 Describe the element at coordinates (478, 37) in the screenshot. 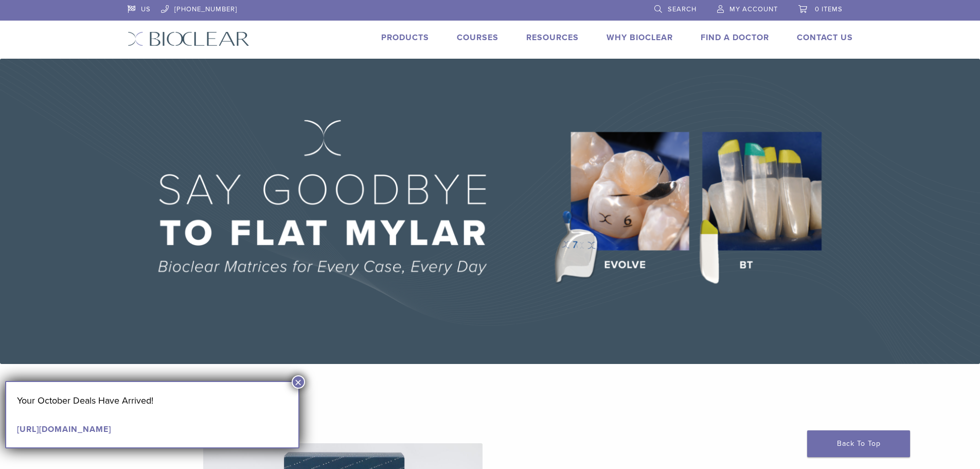

I see `a: Courses` at that location.